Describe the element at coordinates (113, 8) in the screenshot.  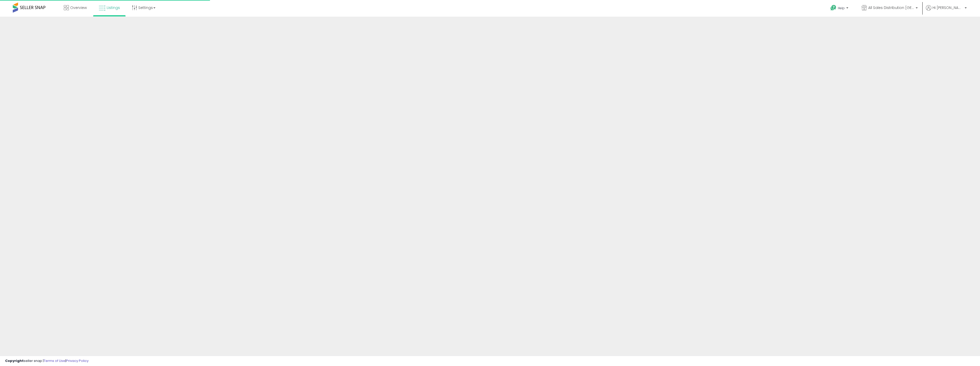
I see `span: Listings` at that location.